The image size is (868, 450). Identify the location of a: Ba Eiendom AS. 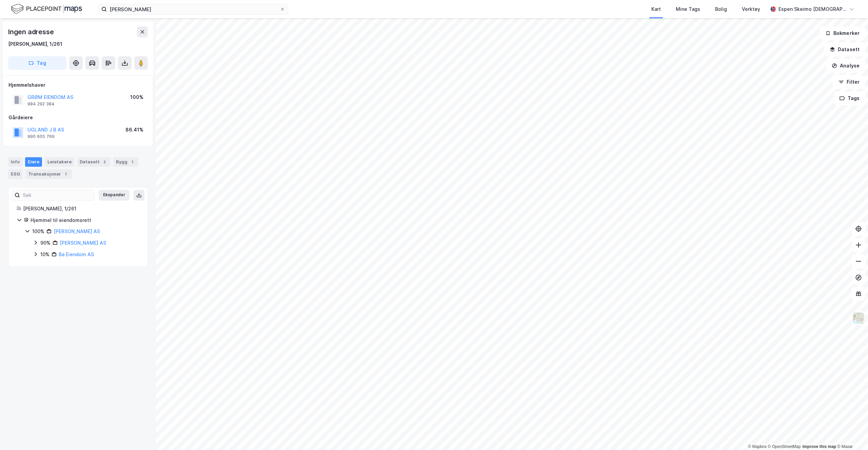
(76, 254).